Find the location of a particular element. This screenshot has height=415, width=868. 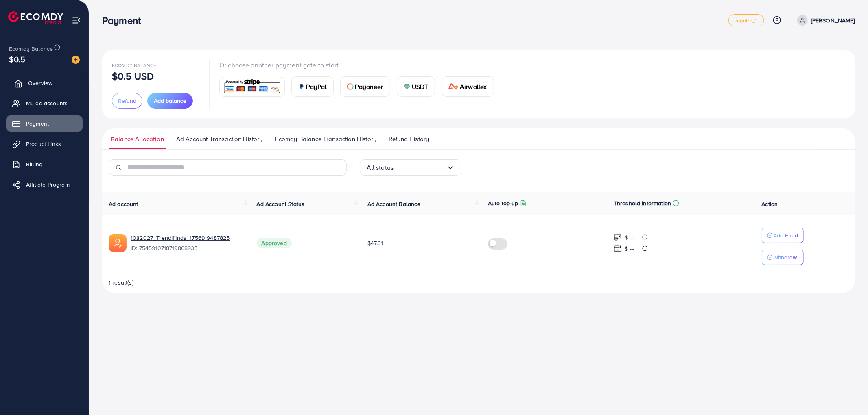

span: $0.5 is located at coordinates (17, 59).